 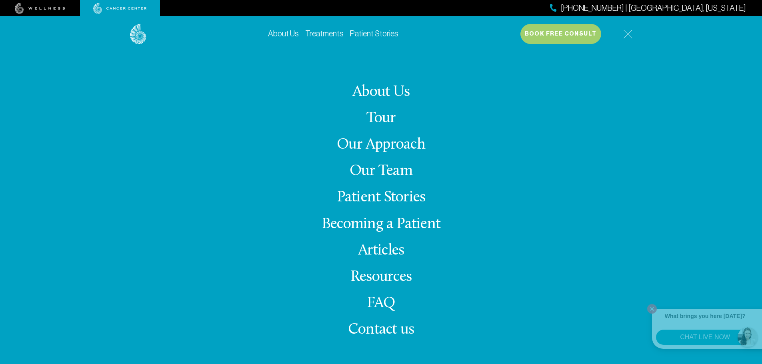 I want to click on span: Contact us, so click(x=381, y=330).